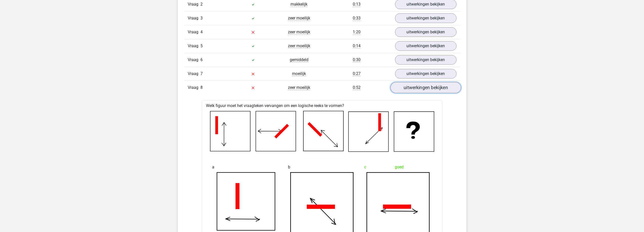 This screenshot has height=232, width=644. What do you see at coordinates (299, 74) in the screenshot?
I see `span: moeilijk` at bounding box center [299, 74].